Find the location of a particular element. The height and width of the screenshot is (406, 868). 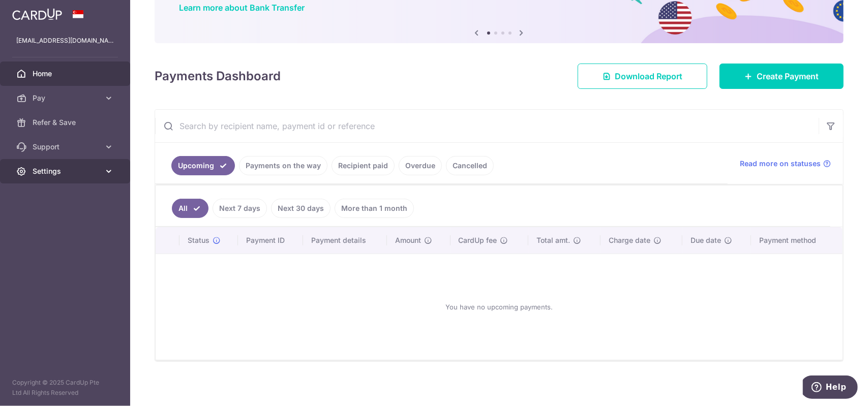

span: Amount is located at coordinates (408, 241).